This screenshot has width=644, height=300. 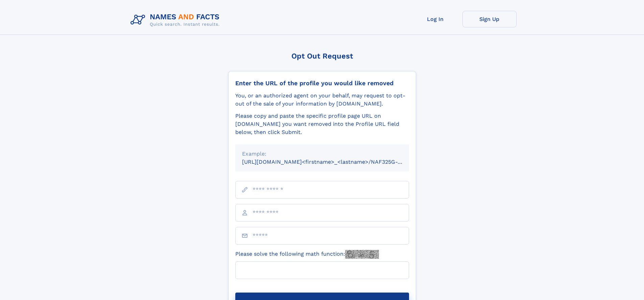 What do you see at coordinates (489, 19) in the screenshot?
I see `a: Sign Up` at bounding box center [489, 19].